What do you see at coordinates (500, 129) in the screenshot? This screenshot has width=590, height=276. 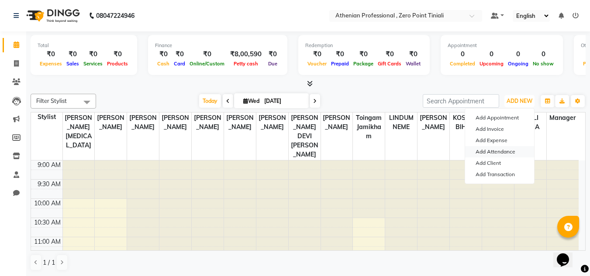 I see `a: Add Invoice` at bounding box center [500, 129].